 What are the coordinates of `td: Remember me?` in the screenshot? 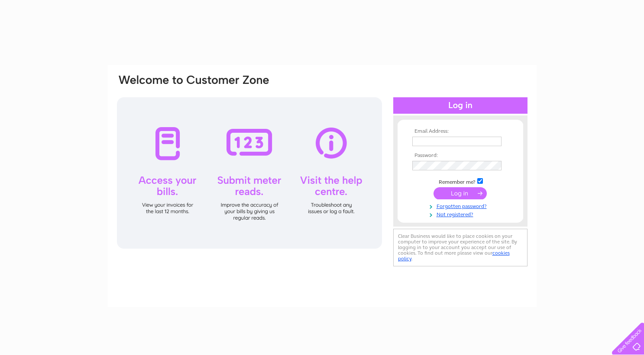 It's located at (461, 181).